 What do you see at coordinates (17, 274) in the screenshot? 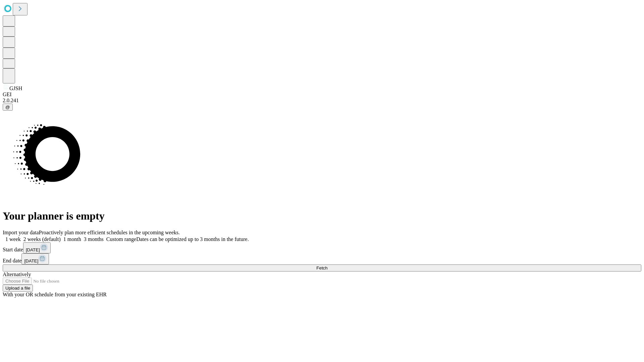
I see `span: Alternatively` at bounding box center [17, 274].